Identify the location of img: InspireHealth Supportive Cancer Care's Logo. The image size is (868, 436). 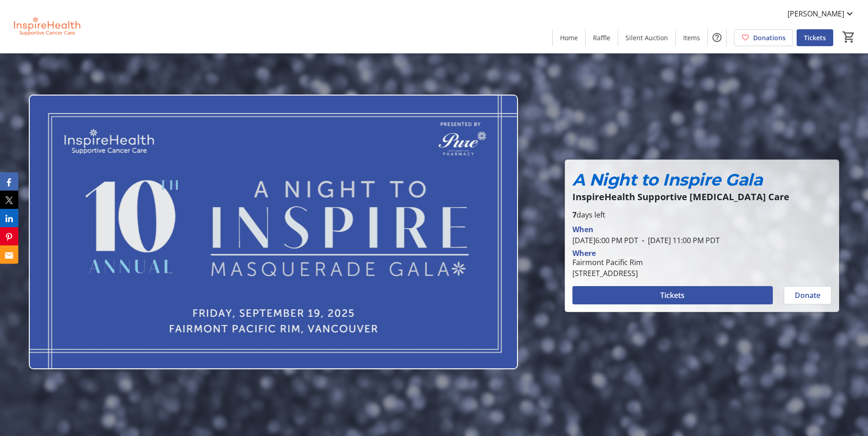
(46, 27).